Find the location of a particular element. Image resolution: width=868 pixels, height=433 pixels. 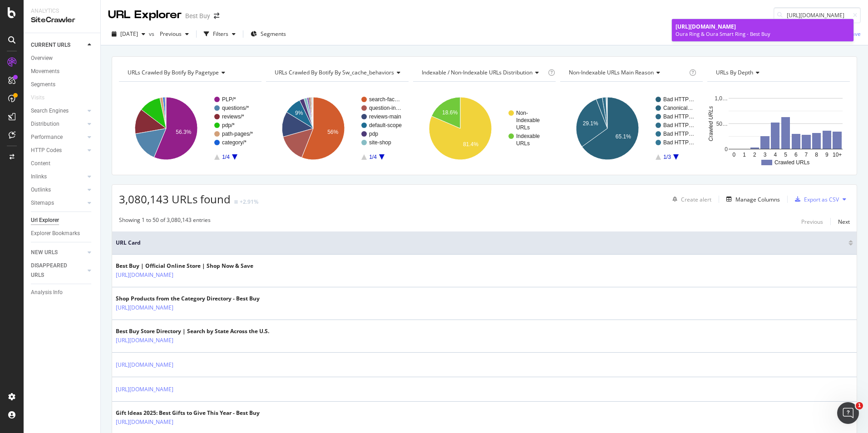

h4: URLs Crawled By Botify By sw_cache_behaviors is located at coordinates (340, 73).